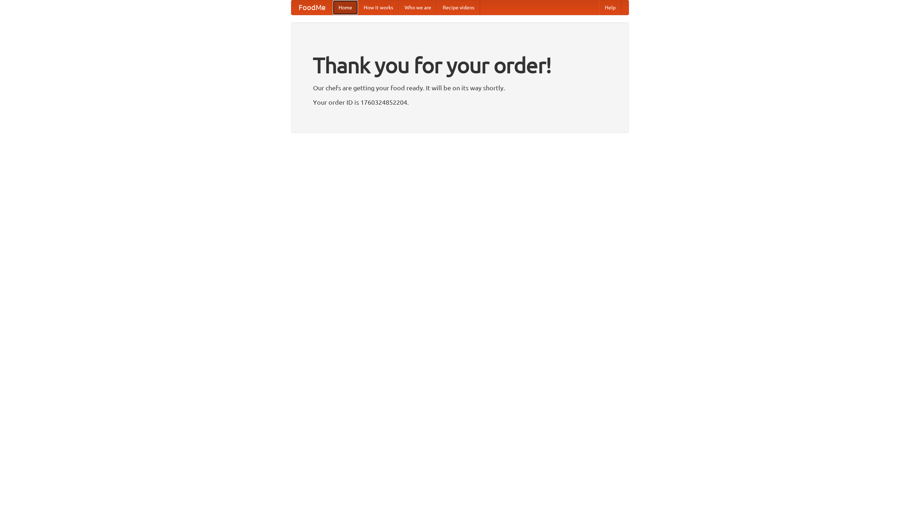 Image resolution: width=920 pixels, height=509 pixels. Describe the element at coordinates (378, 8) in the screenshot. I see `a: How it works` at that location.